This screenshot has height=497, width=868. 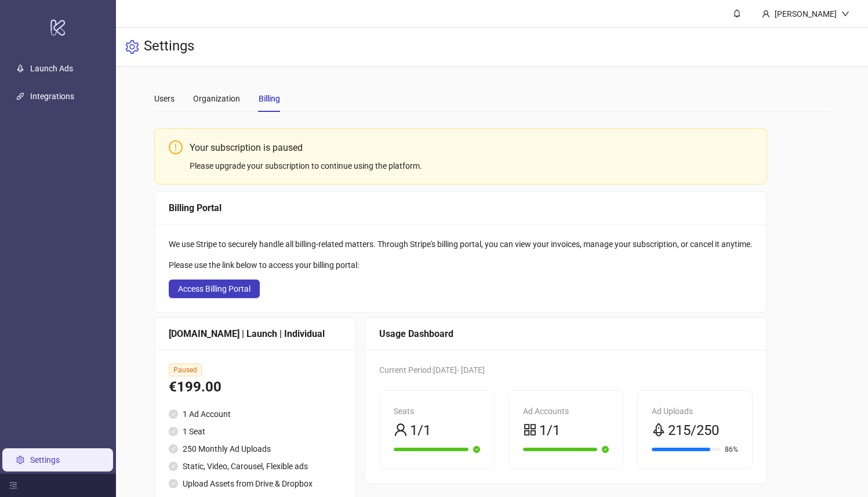 What do you see at coordinates (255, 484) in the screenshot?
I see `li: Upload Assets from Drive & Dropbox` at bounding box center [255, 484].